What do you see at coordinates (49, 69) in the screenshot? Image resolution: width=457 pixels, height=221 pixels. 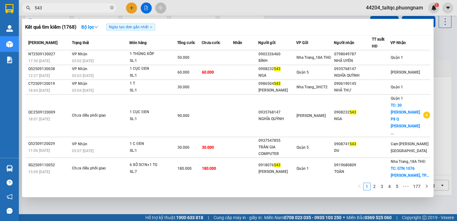 I see `div: Q52509130038` at bounding box center [49, 69].